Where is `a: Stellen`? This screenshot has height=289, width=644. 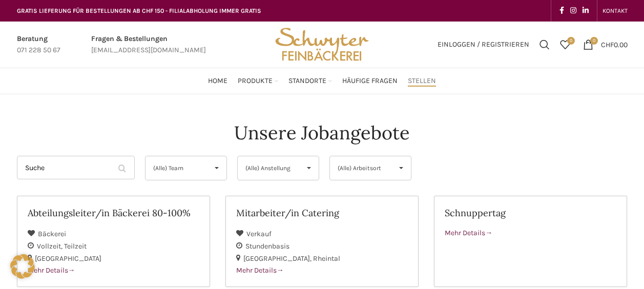
a: Stellen is located at coordinates (421, 81).